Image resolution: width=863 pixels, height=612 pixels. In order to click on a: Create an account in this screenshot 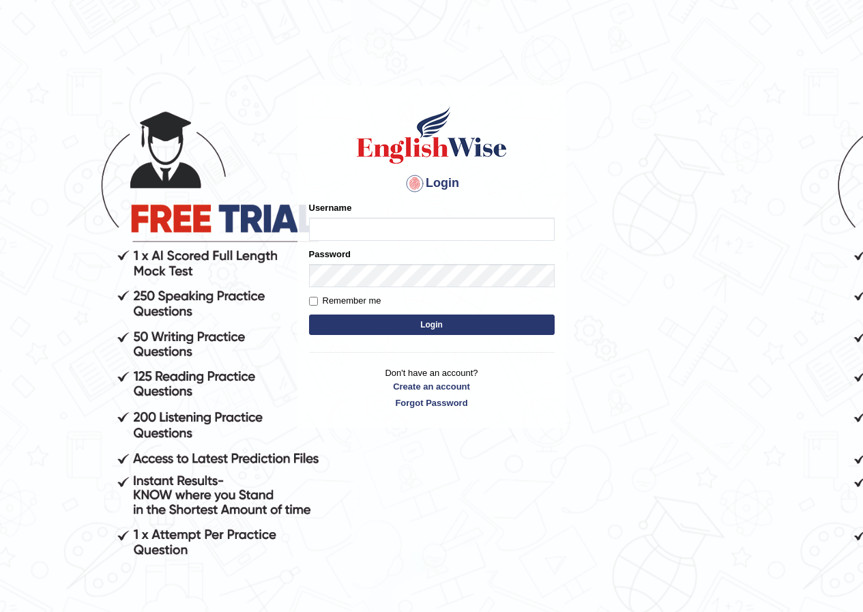, I will do `click(432, 386)`.